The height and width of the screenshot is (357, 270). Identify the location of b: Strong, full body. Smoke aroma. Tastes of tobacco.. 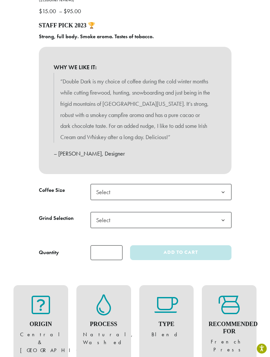
(96, 37).